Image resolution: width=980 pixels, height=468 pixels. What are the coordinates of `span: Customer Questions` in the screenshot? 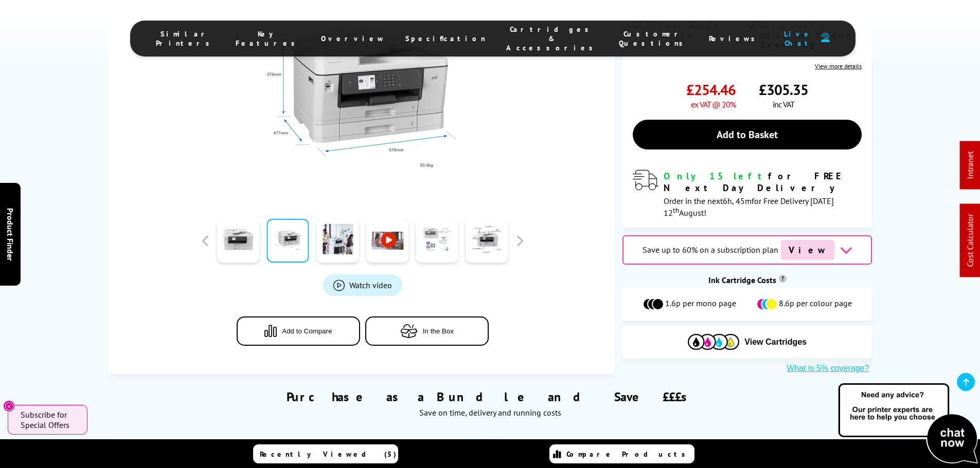 It's located at (653, 39).